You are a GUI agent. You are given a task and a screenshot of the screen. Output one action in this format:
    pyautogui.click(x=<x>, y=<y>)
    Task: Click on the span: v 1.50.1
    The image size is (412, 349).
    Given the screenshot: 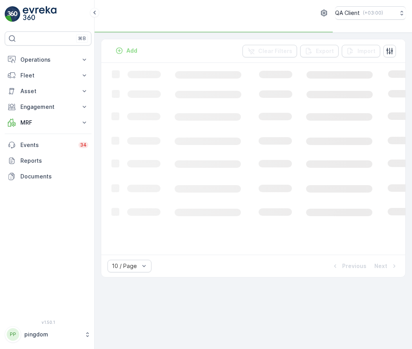 What is the action you would take?
    pyautogui.click(x=48, y=322)
    